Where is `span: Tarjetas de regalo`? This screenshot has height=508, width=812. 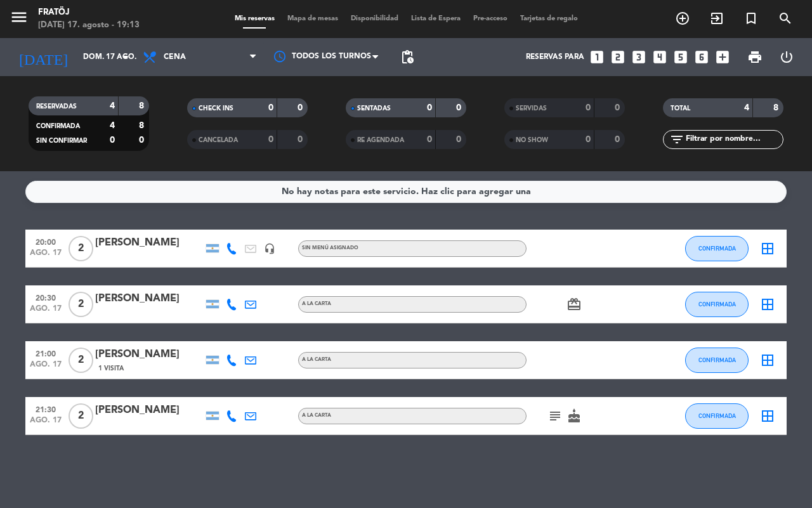
span: Tarjetas de regalo is located at coordinates (548, 19).